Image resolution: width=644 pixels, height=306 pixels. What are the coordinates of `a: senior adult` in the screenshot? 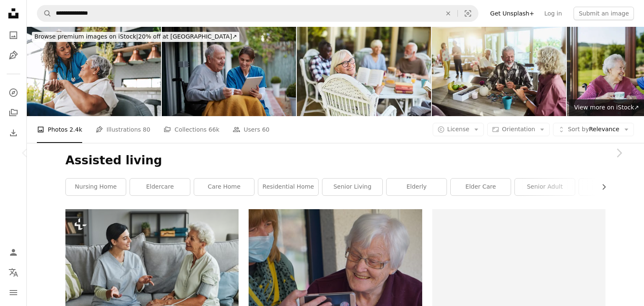 It's located at (545, 187).